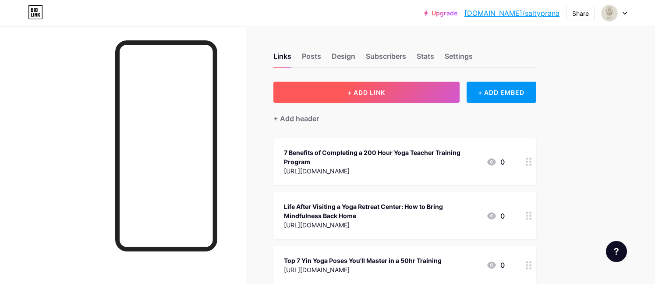 Image resolution: width=655 pixels, height=284 pixels. What do you see at coordinates (363, 260) in the screenshot?
I see `div: Top 7 Yin Yoga Poses You’ll Master in a 50hr Training` at bounding box center [363, 260].